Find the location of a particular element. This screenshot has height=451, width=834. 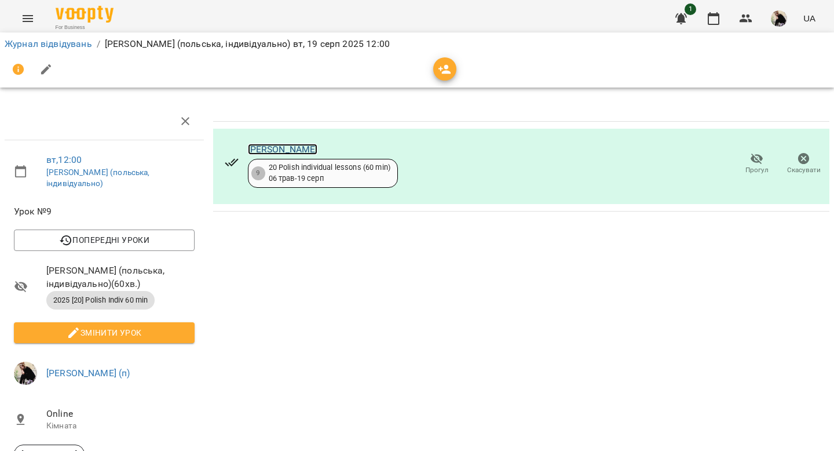

button: Скасувати is located at coordinates (803, 164).